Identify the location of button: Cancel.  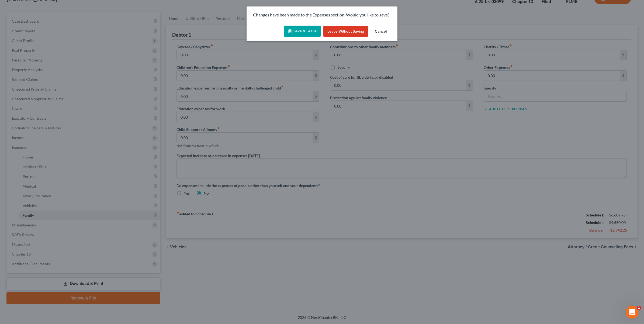
(381, 32).